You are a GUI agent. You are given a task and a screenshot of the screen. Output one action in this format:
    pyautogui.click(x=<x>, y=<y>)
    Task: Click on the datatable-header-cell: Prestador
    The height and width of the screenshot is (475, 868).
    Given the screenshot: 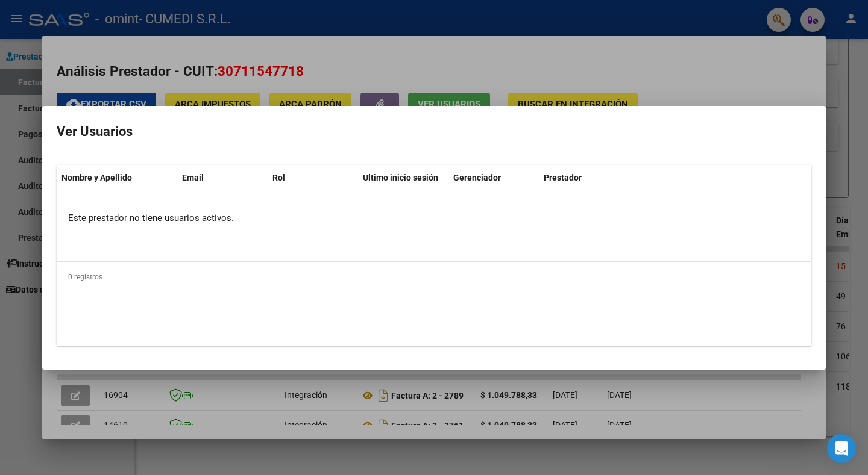 What is the action you would take?
    pyautogui.click(x=584, y=177)
    